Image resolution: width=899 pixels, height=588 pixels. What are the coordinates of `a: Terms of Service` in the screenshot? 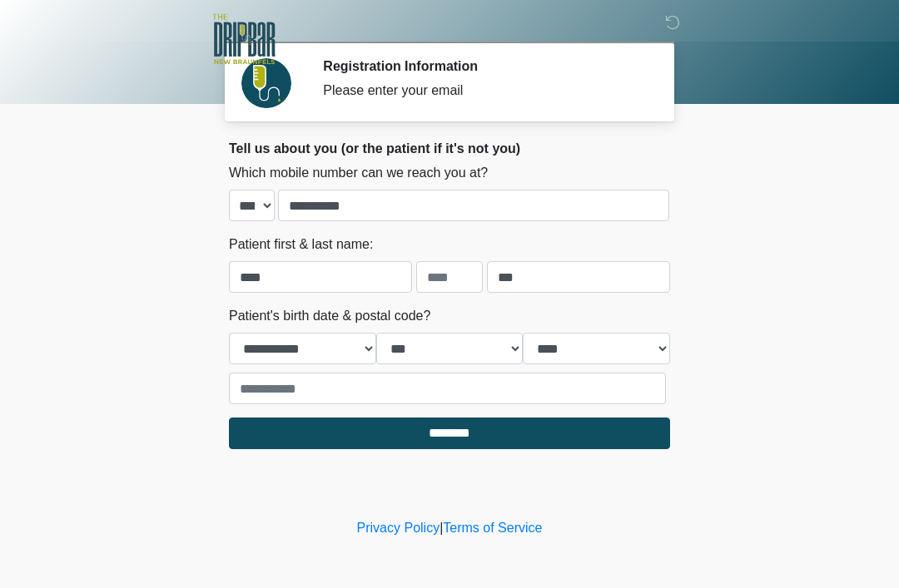 It's located at (492, 528).